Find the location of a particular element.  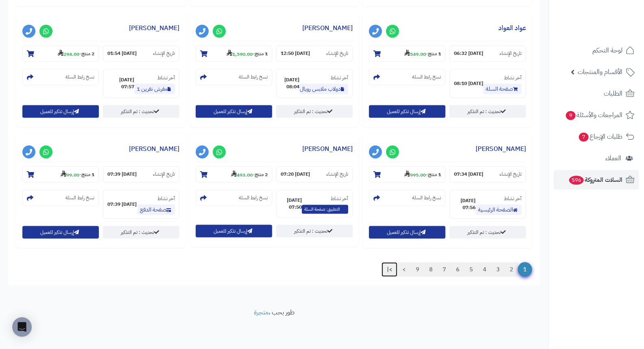

a: 8 is located at coordinates (431, 269).